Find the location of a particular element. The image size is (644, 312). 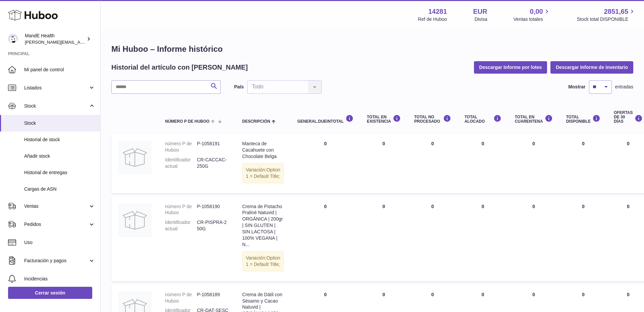

span: Uso is located at coordinates (60, 242).